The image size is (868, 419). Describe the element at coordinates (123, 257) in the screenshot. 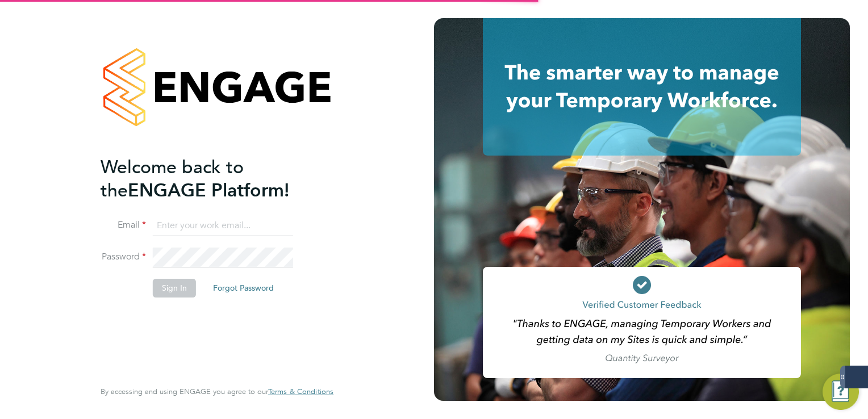

I see `label: Password` at that location.